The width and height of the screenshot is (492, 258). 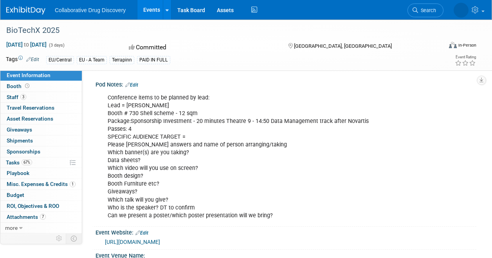 What do you see at coordinates (27, 86) in the screenshot?
I see `span: Booth not reserved yet` at bounding box center [27, 86].